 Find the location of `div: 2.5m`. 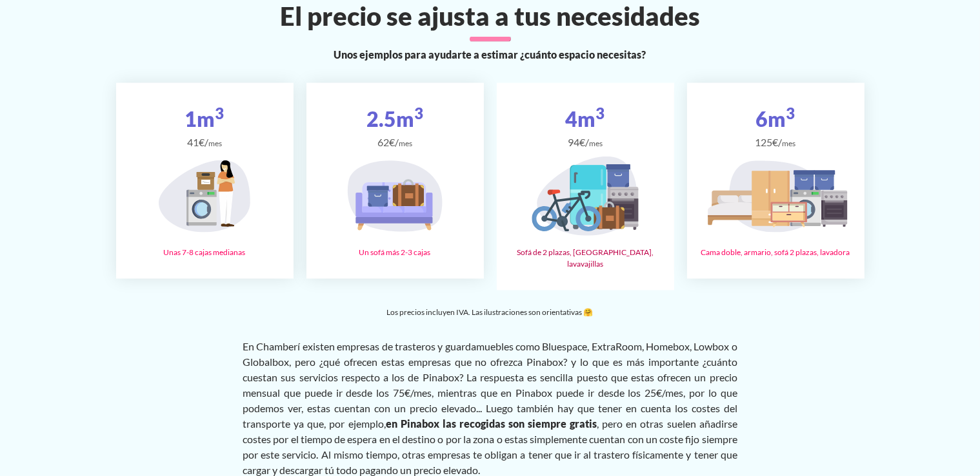

div: 2.5m is located at coordinates (395, 127).